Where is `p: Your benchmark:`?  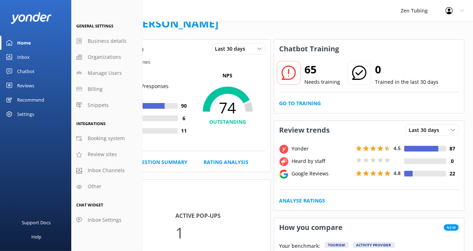
p: Your benchmark: is located at coordinates (300, 246).